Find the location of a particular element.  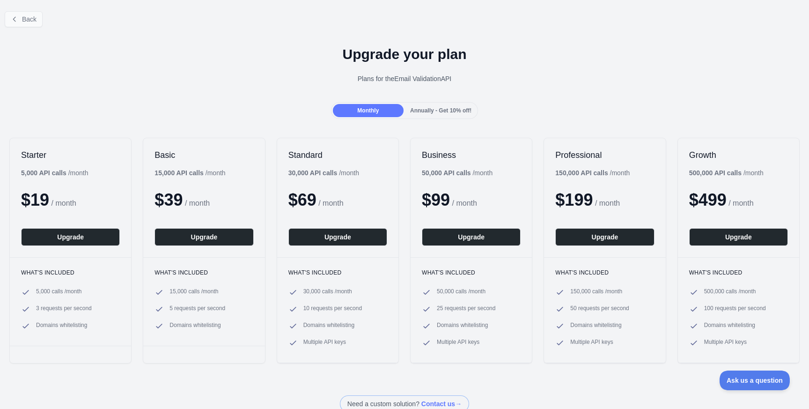

span: $ 99 is located at coordinates (436, 199).